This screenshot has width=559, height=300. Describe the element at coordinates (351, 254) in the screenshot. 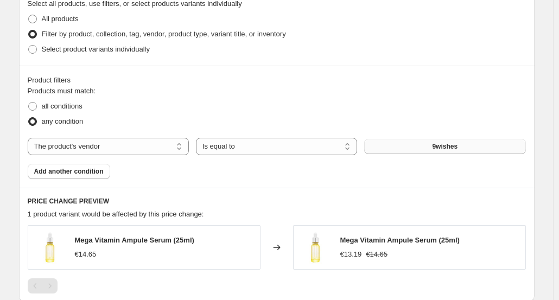

I see `span: €13.19` at that location.